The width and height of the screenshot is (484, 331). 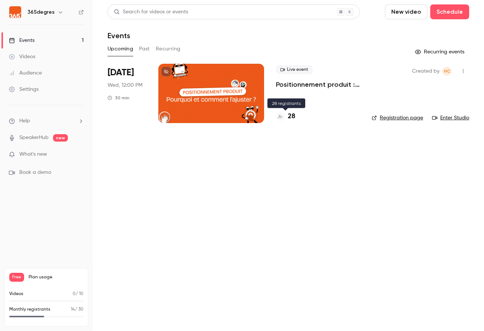 What do you see at coordinates (447, 71) in the screenshot?
I see `span: HC` at bounding box center [447, 71].